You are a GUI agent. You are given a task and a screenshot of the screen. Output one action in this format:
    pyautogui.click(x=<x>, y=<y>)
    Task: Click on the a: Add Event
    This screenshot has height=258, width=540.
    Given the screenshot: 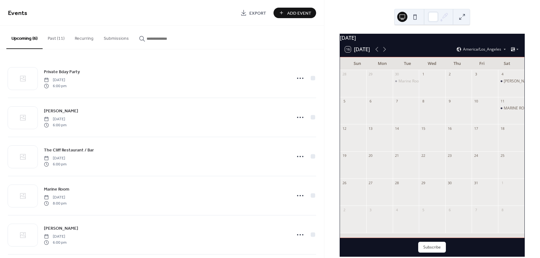 What is the action you would take?
    pyautogui.click(x=295, y=13)
    